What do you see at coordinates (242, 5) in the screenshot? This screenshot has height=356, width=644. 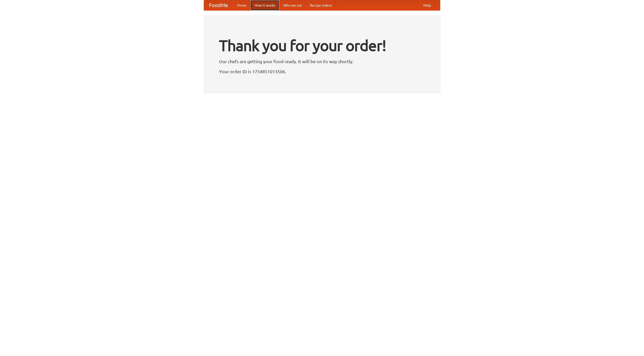 I see `a: Home` at bounding box center [242, 5].